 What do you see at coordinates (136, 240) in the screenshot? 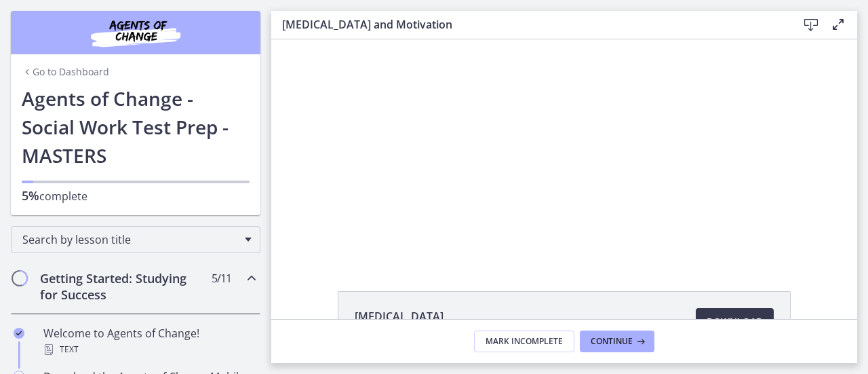
I see `div: Search by lesson title` at bounding box center [136, 240].